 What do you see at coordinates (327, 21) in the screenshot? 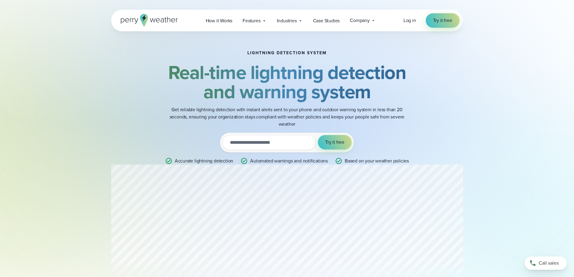
I see `a: Case Studies` at bounding box center [327, 21].